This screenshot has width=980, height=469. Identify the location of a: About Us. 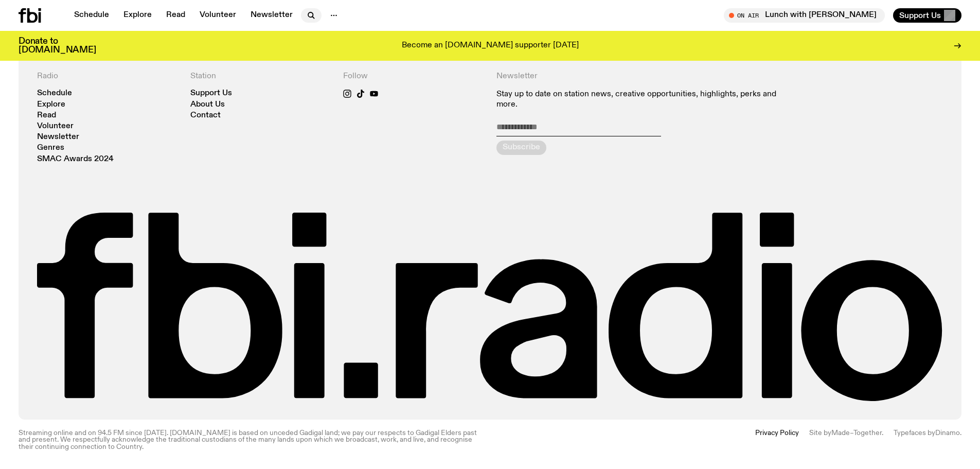
(208, 105).